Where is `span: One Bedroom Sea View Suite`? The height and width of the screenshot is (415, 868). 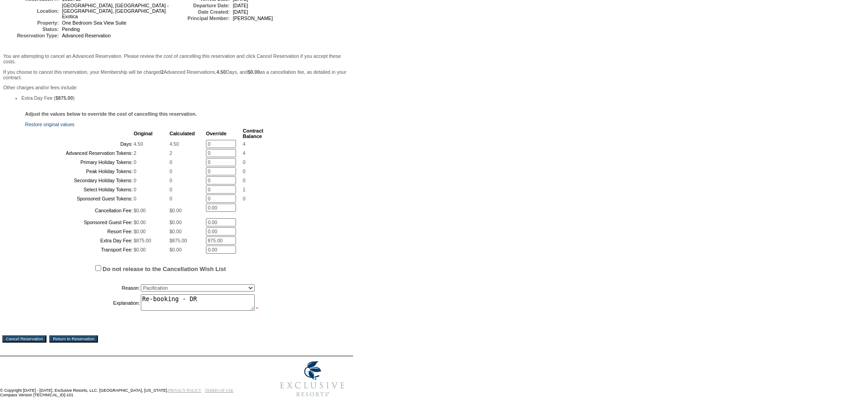
span: One Bedroom Sea View Suite is located at coordinates (94, 23).